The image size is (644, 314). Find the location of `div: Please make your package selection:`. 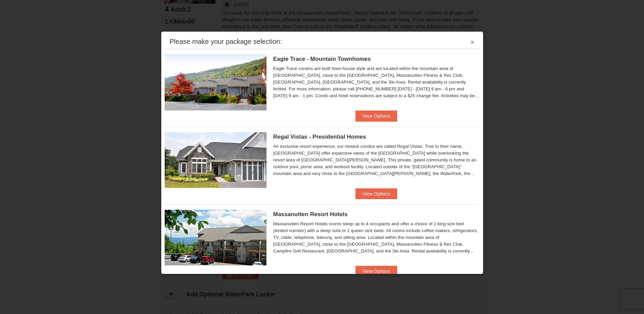

div: Please make your package selection: is located at coordinates (226, 41).